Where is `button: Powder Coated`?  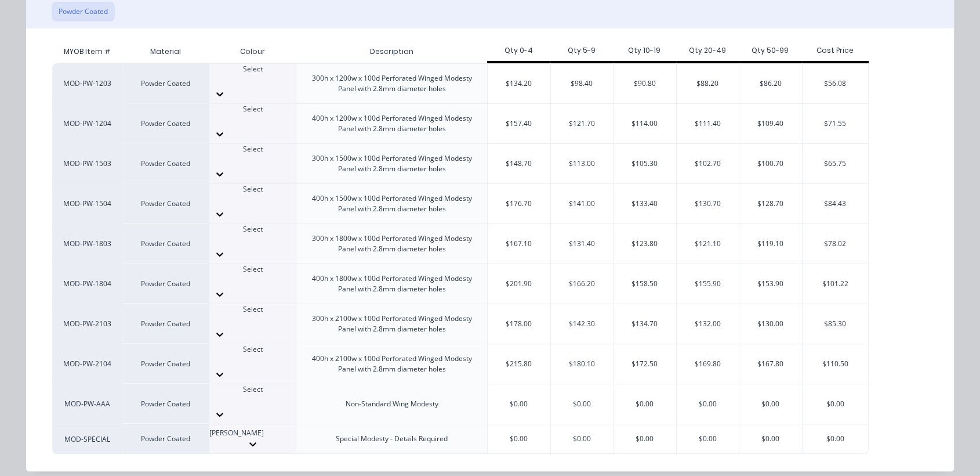 button: Powder Coated is located at coordinates (83, 12).